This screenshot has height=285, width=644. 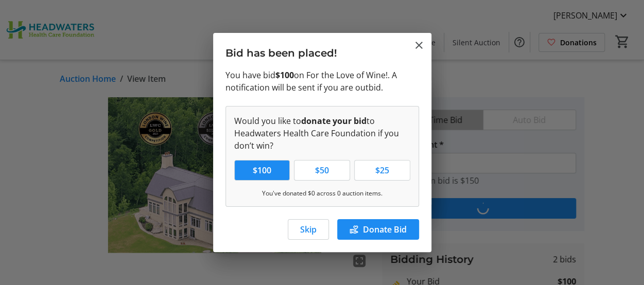 I want to click on span: $25, so click(x=382, y=170).